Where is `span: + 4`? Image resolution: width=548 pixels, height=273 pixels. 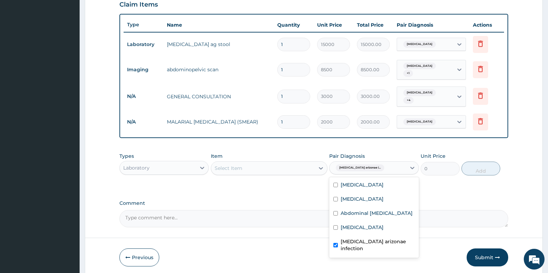 span: + 4 is located at coordinates (409, 100).